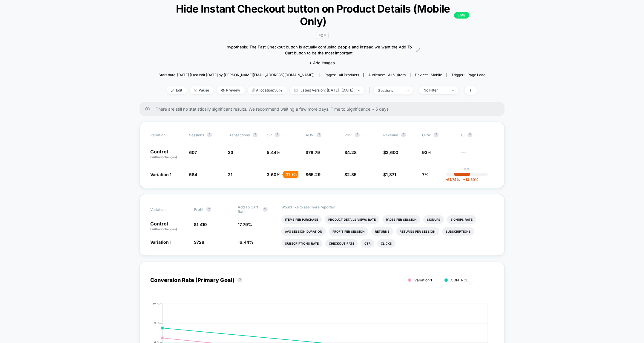 The width and height of the screenshot is (644, 343). Describe the element at coordinates (193, 152) in the screenshot. I see `span: 607` at that location.